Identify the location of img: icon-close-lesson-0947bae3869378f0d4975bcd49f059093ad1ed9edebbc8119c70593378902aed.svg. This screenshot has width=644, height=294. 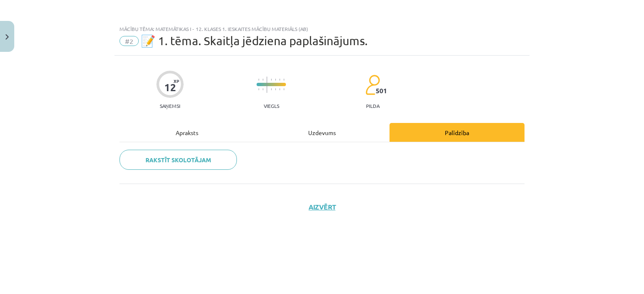
(7, 37).